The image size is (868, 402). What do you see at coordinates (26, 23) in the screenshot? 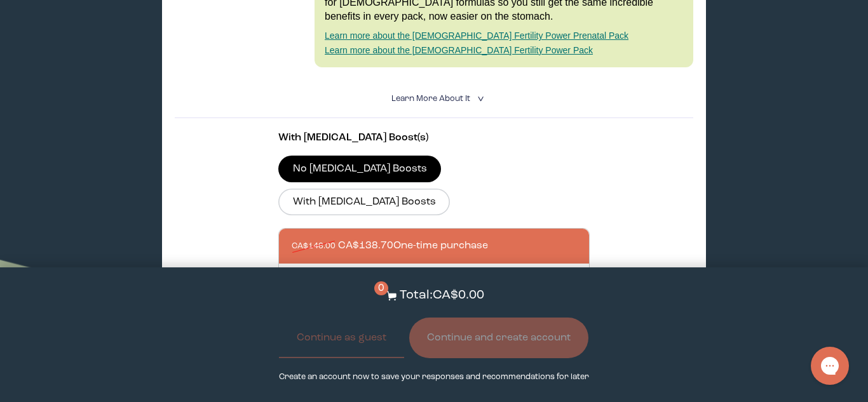
I see `button: Gorgias live chat` at bounding box center [26, 23].